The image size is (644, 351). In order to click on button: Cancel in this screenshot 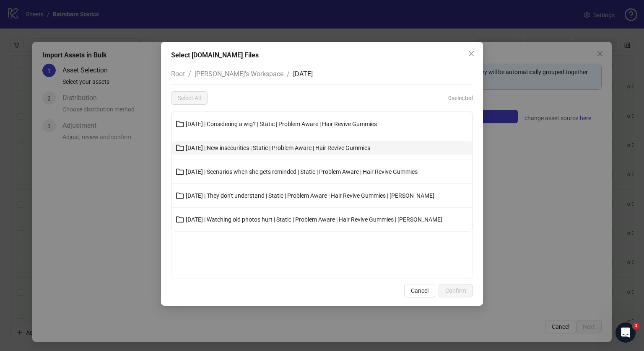, I will do `click(420, 291)`.